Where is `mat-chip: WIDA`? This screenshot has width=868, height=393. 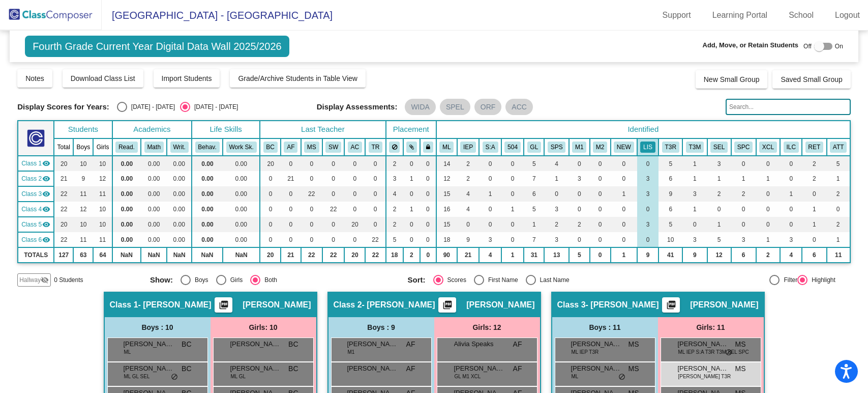 mat-chip: WIDA is located at coordinates (420, 107).